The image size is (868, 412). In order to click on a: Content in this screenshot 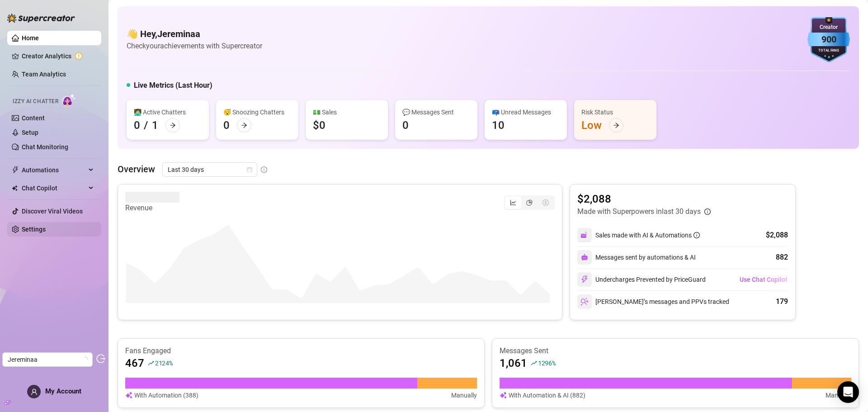, I will do `click(33, 118)`.